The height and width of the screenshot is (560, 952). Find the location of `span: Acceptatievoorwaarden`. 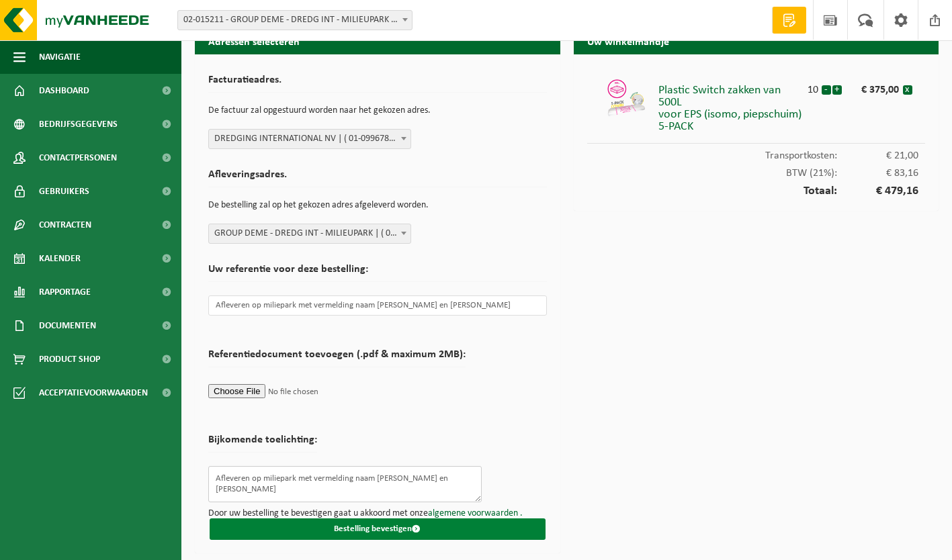

span: Acceptatievoorwaarden is located at coordinates (94, 393).